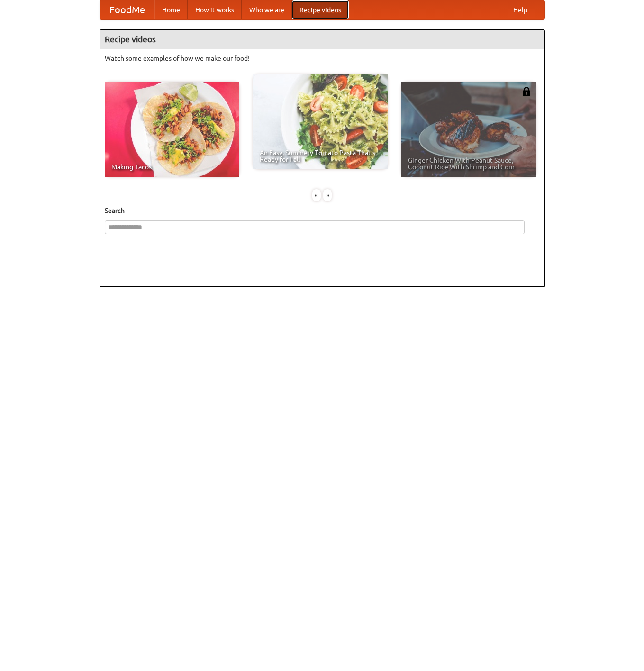 The image size is (644, 671). I want to click on a: Home, so click(171, 10).